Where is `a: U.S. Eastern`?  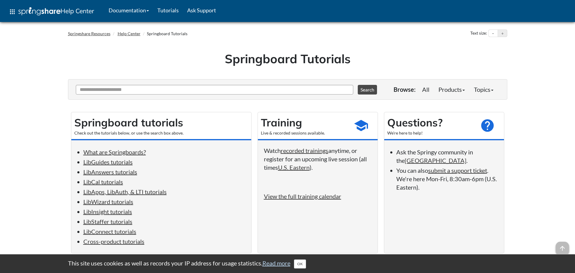
a: U.S. Eastern is located at coordinates (293, 167).